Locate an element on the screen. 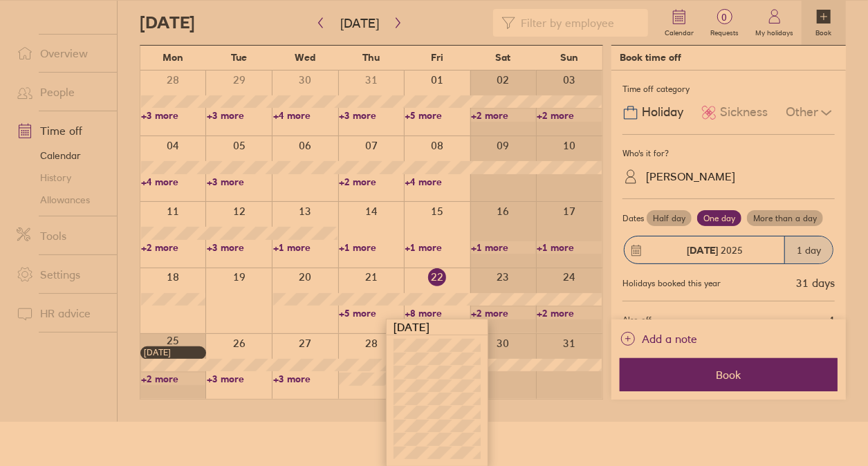  a: Tools is located at coordinates (61, 235).